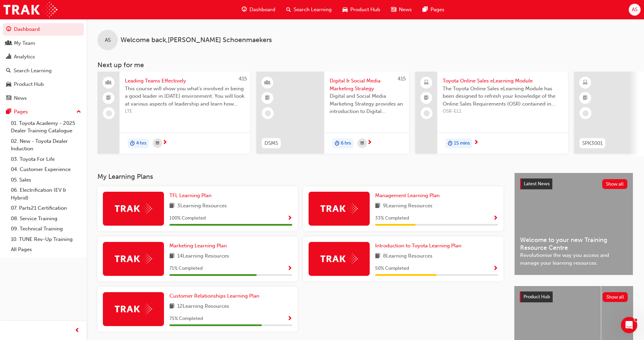  I want to click on span: 6 hrs, so click(346, 143).